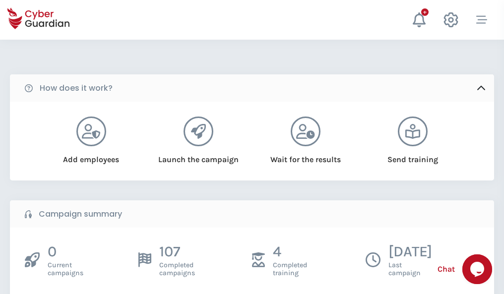  Describe the element at coordinates (290, 252) in the screenshot. I see `p: 4` at that location.